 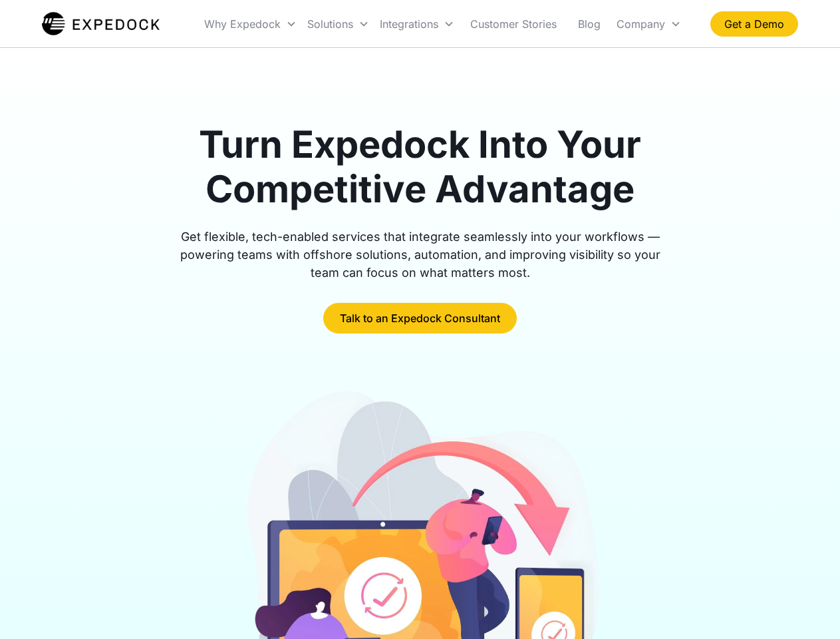 I want to click on div: Get flexible, tech-enabled services that integrate seamlessly into your workflows — powering team..., so click(x=420, y=254).